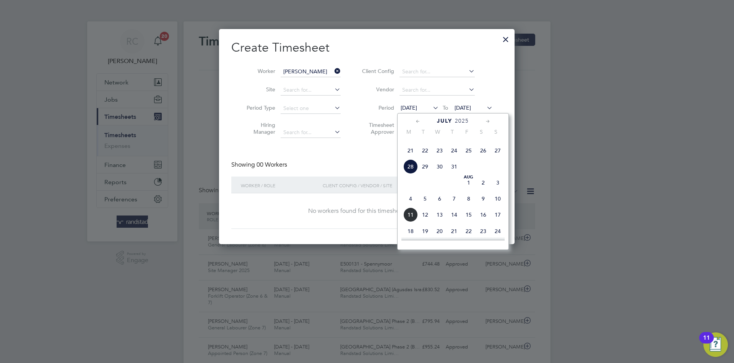  What do you see at coordinates (377, 71) in the screenshot?
I see `label: Client Config` at bounding box center [377, 71].